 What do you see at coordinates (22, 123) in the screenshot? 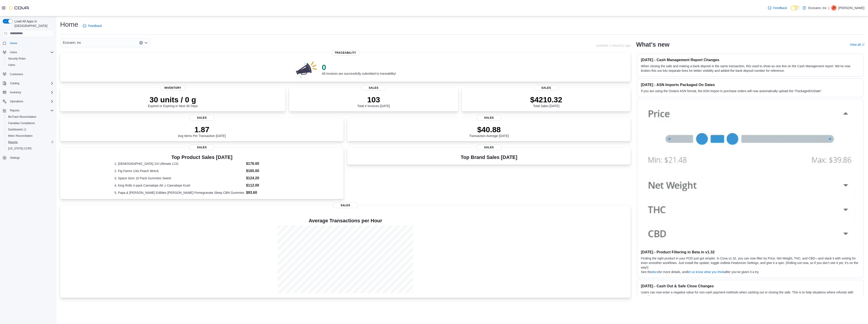
I see `span: Canadian Compliance` at bounding box center [22, 123].